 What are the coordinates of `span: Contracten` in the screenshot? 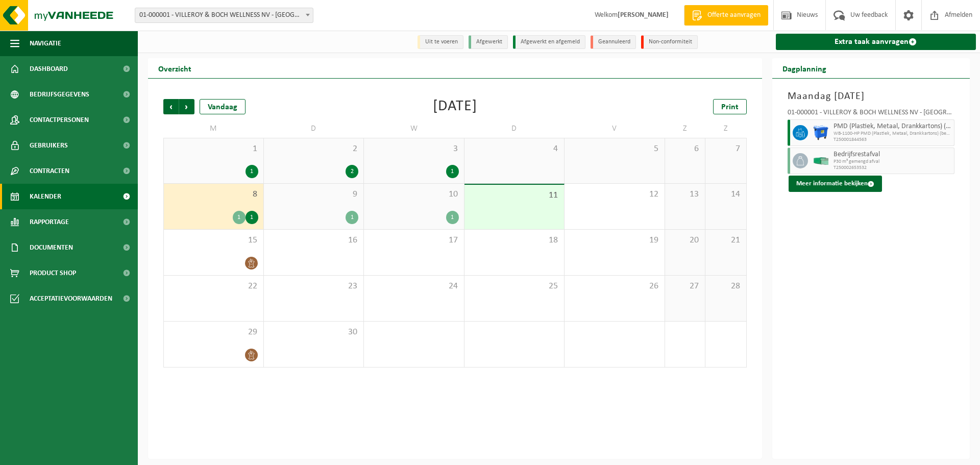 It's located at (49, 171).